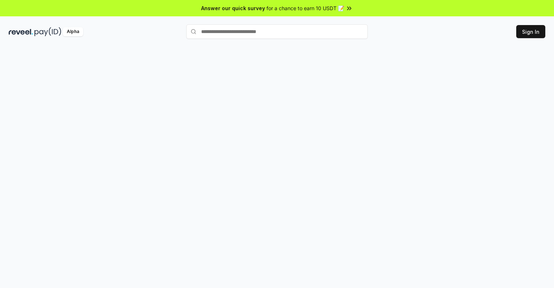 Image resolution: width=554 pixels, height=288 pixels. I want to click on div: Alpha, so click(73, 32).